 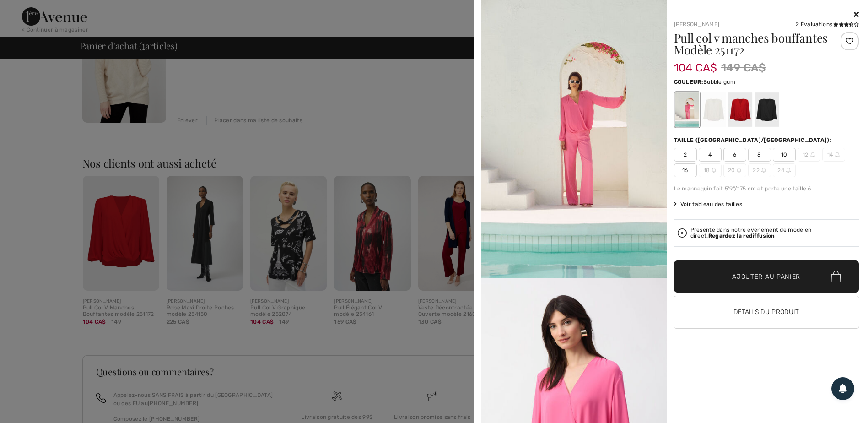 I want to click on span: 22, so click(x=760, y=171).